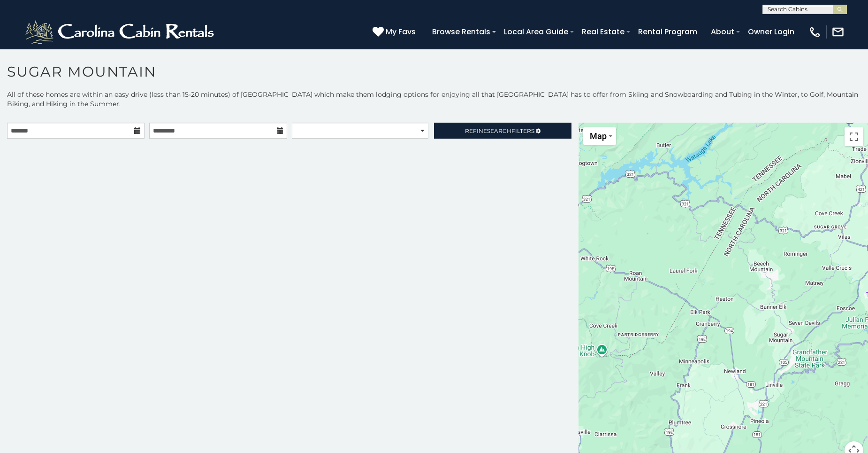 This screenshot has height=453, width=868. Describe the element at coordinates (461, 32) in the screenshot. I see `a: Browse Rentals` at that location.